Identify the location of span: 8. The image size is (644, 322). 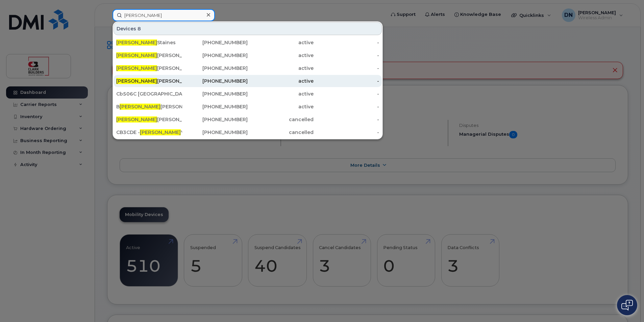
(139, 29).